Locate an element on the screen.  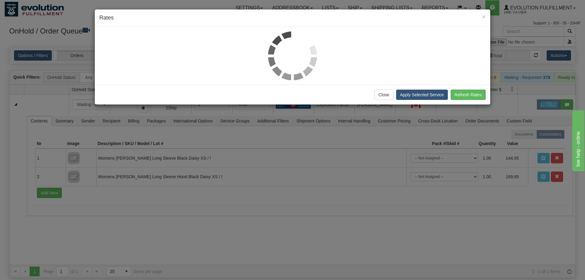
button: Refresh Rates is located at coordinates (468, 95).